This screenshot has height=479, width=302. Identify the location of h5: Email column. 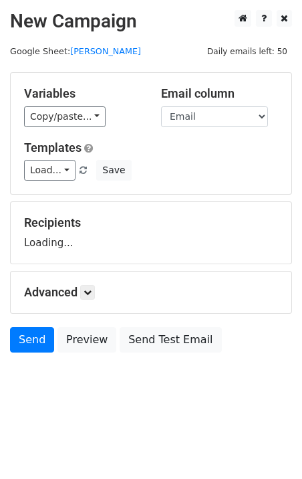
(219, 94).